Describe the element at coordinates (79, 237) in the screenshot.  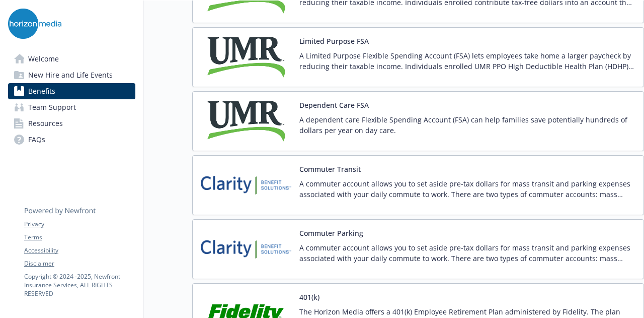
I see `a: Terms` at that location.